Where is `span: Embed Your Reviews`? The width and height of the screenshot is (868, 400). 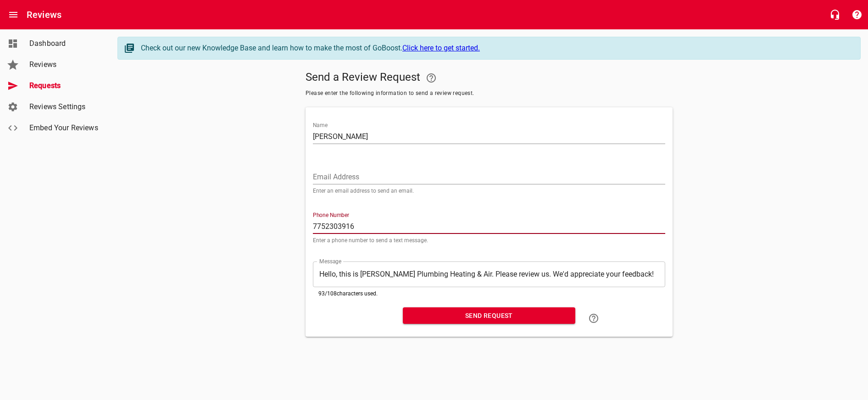 span: Embed Your Reviews is located at coordinates (64, 128).